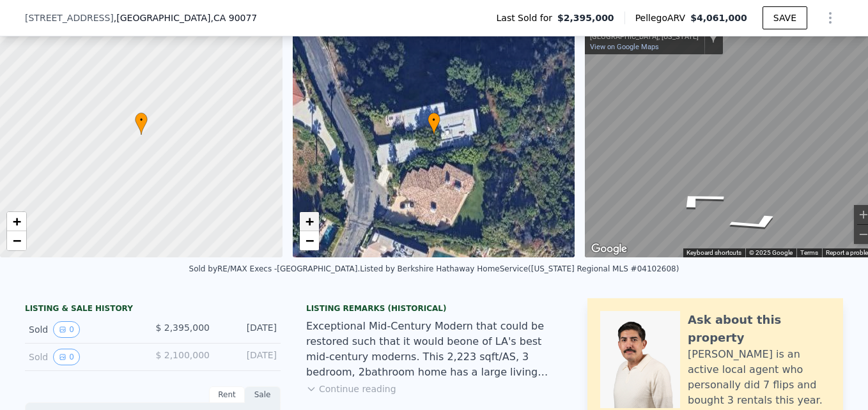 The width and height of the screenshot is (868, 410). What do you see at coordinates (663, 18) in the screenshot?
I see `span: Pellego ARV` at bounding box center [663, 18].